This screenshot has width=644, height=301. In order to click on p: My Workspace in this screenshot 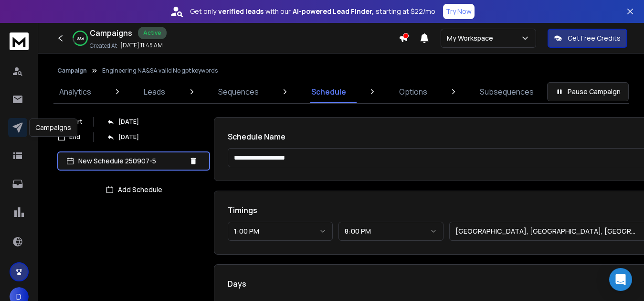, I will do `click(472, 39)`.